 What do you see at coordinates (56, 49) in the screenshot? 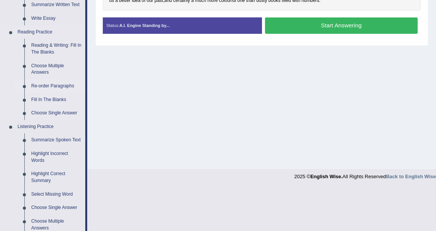
I see `a: Reading & Writing: Fill In The Blanks` at bounding box center [56, 49].